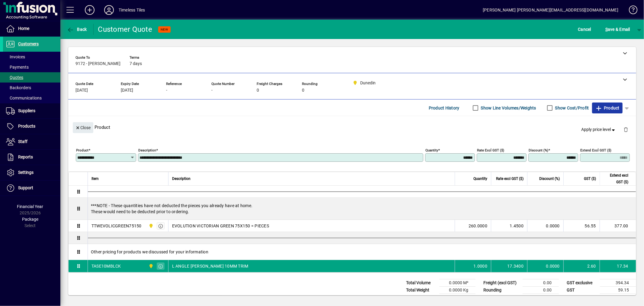  I want to click on td: 0.0000 M³, so click(457, 283).